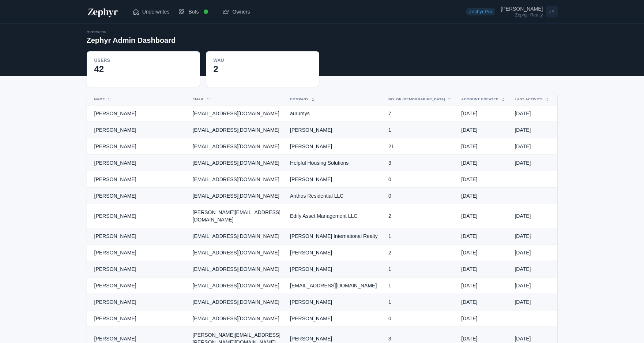 Image resolution: width=644 pixels, height=343 pixels. I want to click on button: Company, so click(330, 99).